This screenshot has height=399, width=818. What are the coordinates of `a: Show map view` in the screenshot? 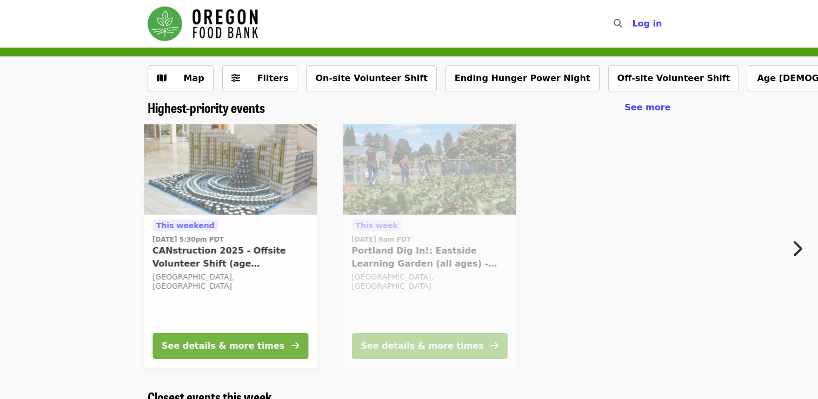 It's located at (181, 78).